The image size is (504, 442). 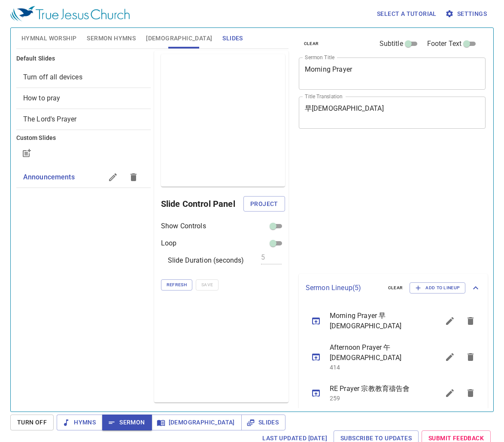 I want to click on span: Subtitle, so click(x=391, y=43).